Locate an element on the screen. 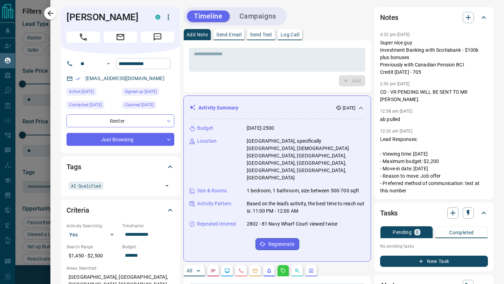 The height and width of the screenshot is (284, 504). p: Add Note is located at coordinates (197, 35).